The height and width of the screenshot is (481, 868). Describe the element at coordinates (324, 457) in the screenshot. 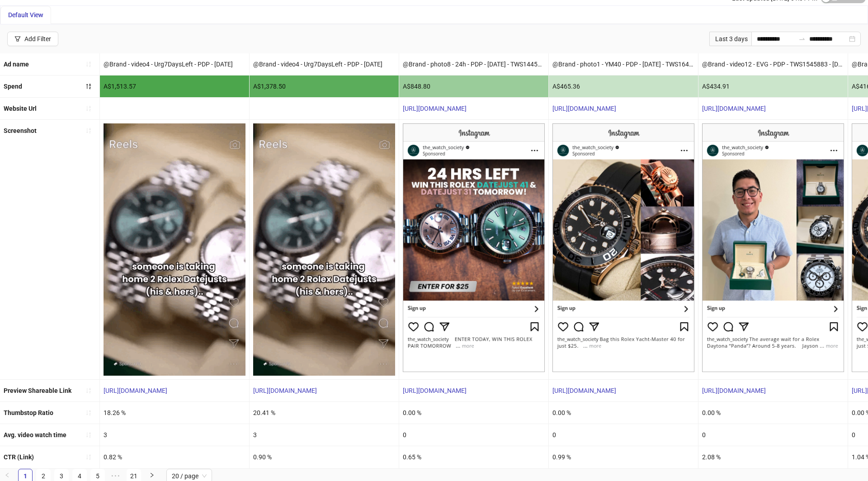

I see `div: 0.90 %` at that location.